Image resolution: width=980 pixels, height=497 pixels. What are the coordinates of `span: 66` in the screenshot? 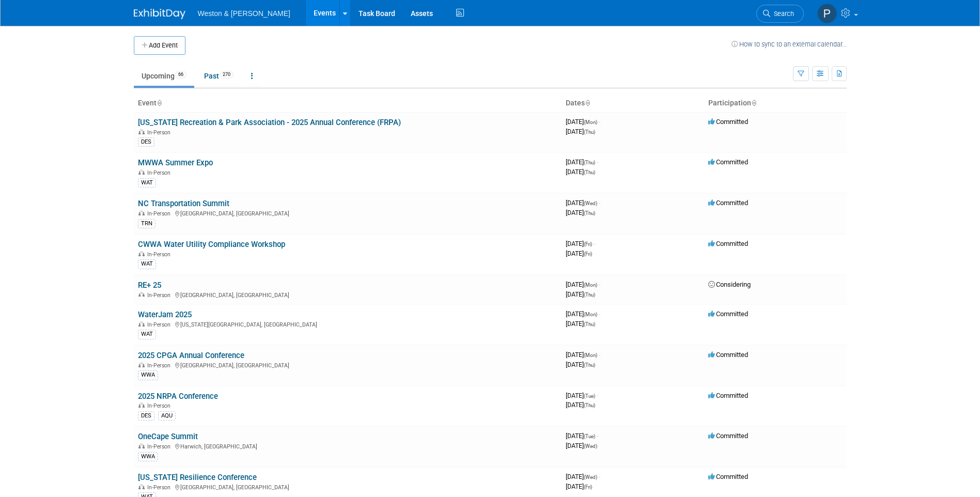 It's located at (181, 74).